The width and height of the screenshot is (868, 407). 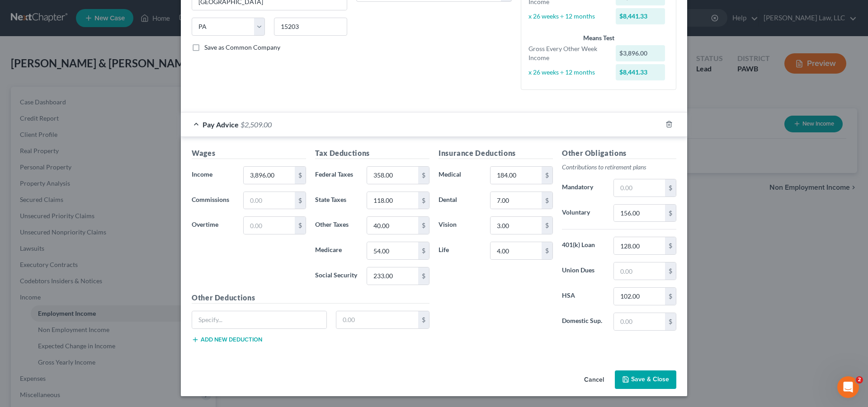 What do you see at coordinates (645, 380) in the screenshot?
I see `button: Save & Close` at bounding box center [645, 380].